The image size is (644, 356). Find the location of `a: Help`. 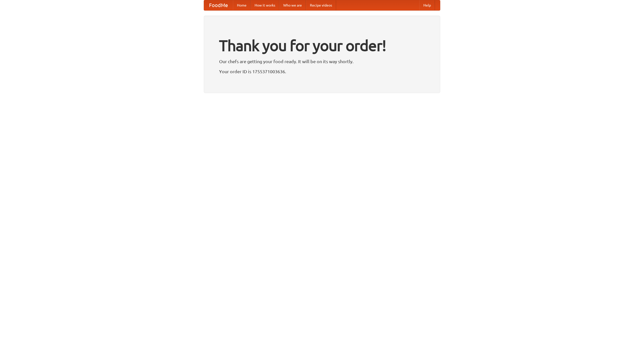

a: Help is located at coordinates (427, 5).